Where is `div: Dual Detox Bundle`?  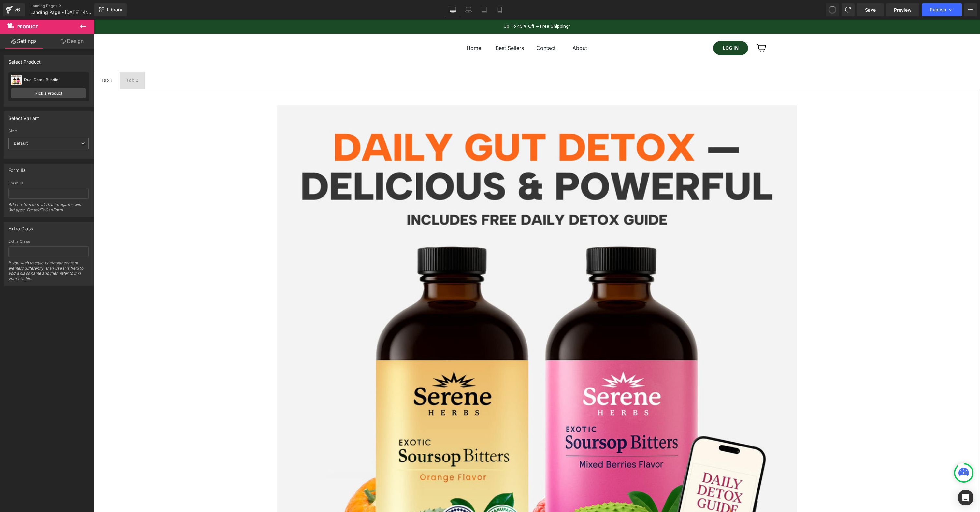 div: Dual Detox Bundle is located at coordinates (55, 80).